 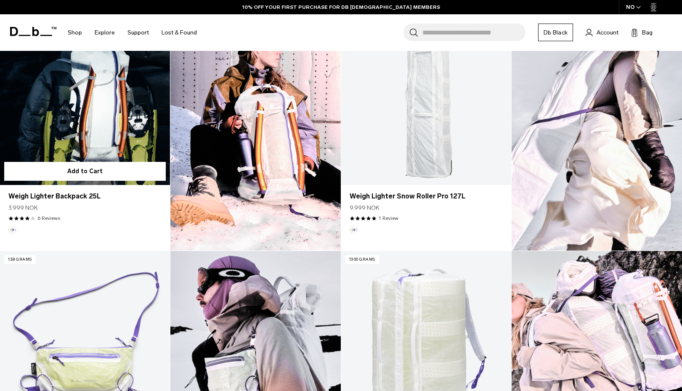 What do you see at coordinates (388, 218) in the screenshot?
I see `a: 1 reviews` at bounding box center [388, 218].